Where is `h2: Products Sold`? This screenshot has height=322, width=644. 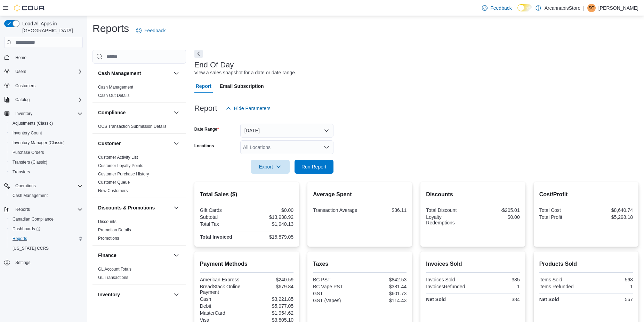 h2: Products Sold is located at coordinates (586, 264).